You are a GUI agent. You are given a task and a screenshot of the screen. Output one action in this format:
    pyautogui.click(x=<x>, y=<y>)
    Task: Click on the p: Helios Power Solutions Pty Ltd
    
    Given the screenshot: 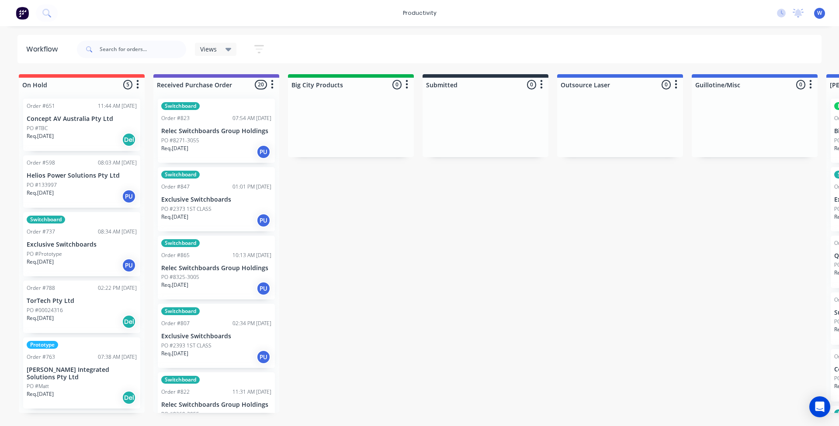 What is the action you would take?
    pyautogui.click(x=82, y=176)
    